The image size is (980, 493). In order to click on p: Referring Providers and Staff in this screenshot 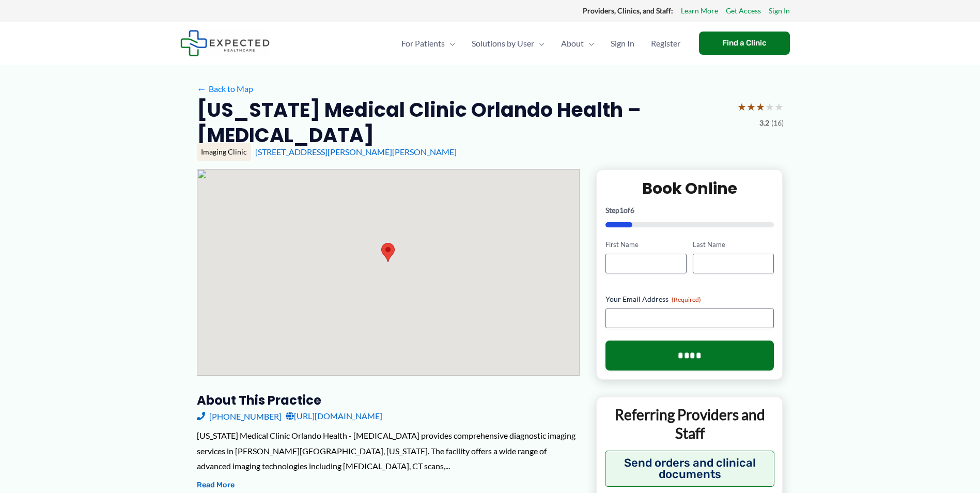, I will do `click(690, 424)`.